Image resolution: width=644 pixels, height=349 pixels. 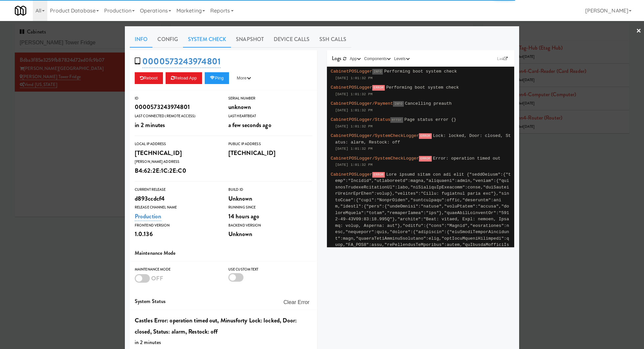 What do you see at coordinates (377, 59) in the screenshot?
I see `button: Components` at bounding box center [377, 59].